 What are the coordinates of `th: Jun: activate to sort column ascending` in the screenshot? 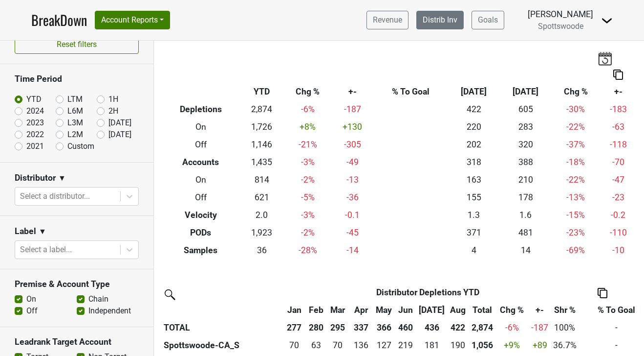 It's located at (405, 310).